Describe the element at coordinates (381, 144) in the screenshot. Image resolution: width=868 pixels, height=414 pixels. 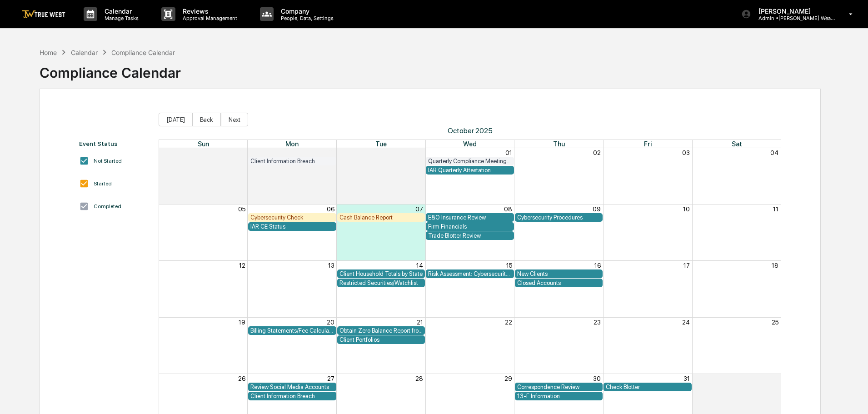
I see `span: Tue` at that location.